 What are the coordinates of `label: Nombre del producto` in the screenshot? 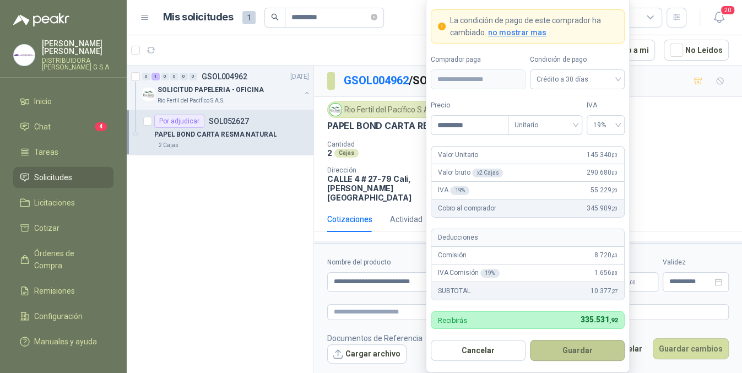 It's located at (416, 262).